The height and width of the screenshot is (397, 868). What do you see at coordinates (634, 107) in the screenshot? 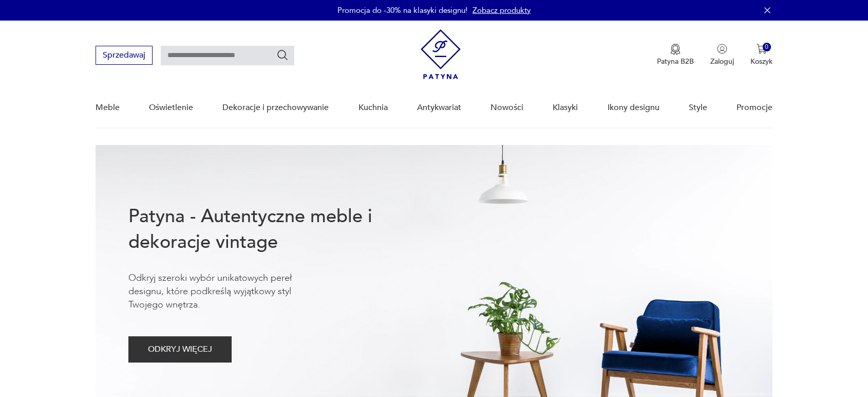
I see `a: Ikony designu` at bounding box center [634, 107].